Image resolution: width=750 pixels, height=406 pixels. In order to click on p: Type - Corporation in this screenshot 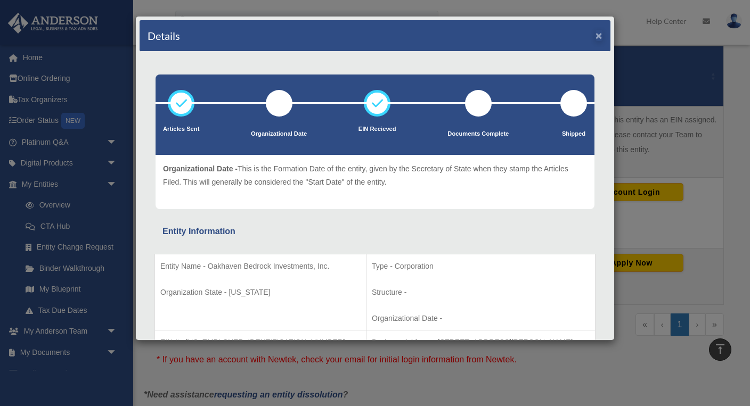, I will do `click(480, 266)`.